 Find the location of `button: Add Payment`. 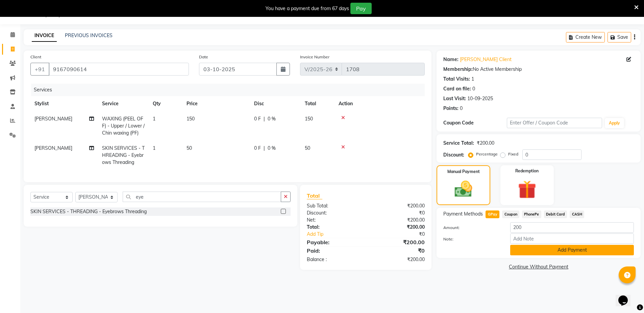

button: Add Payment is located at coordinates (572, 250).